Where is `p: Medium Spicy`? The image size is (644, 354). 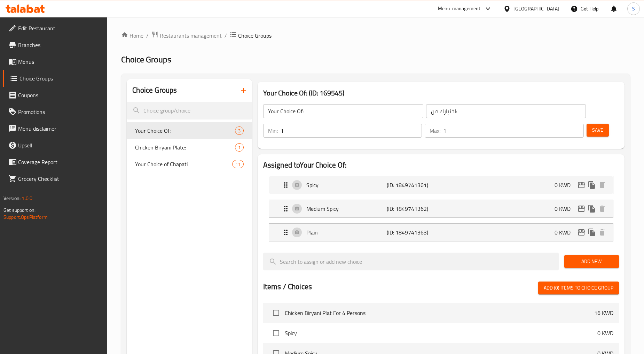 p: Medium Spicy is located at coordinates (347, 209).